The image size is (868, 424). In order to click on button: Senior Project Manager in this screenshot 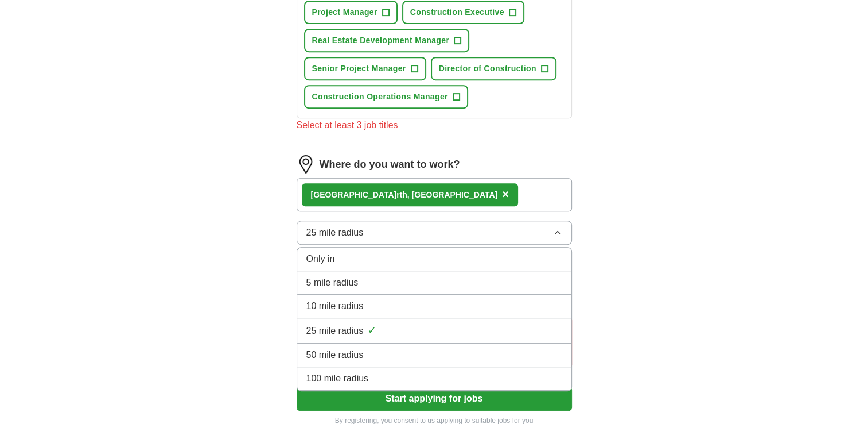, I will do `click(365, 69)`.